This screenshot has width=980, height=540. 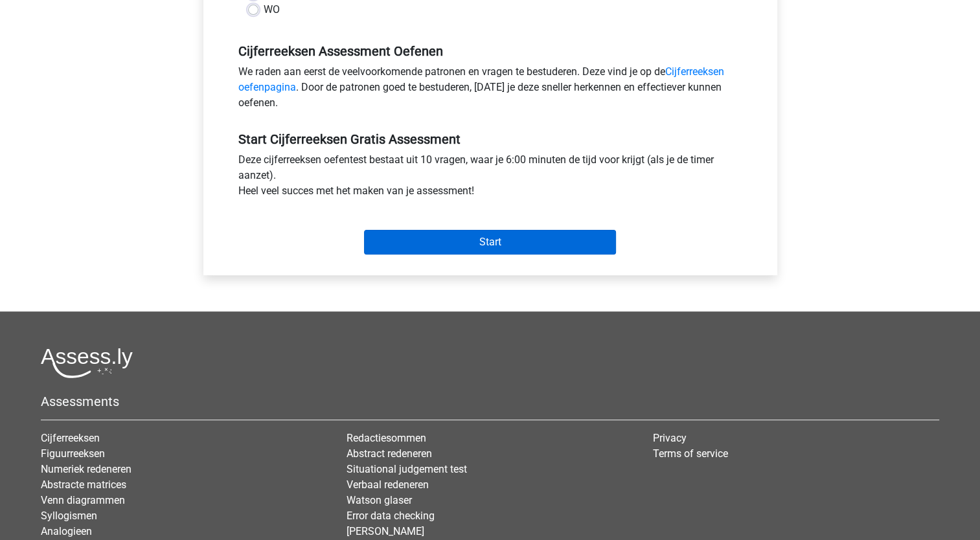 What do you see at coordinates (490, 242) in the screenshot?
I see `input: Start` at bounding box center [490, 242].